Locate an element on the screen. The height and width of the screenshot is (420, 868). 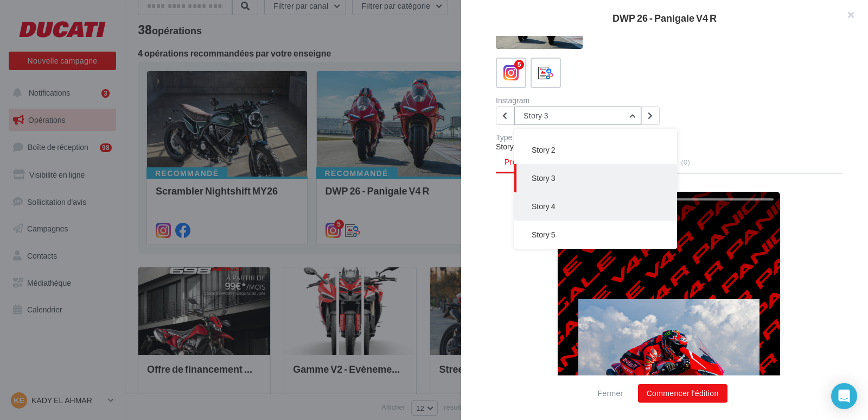
div: Instagram is located at coordinates (580, 101).